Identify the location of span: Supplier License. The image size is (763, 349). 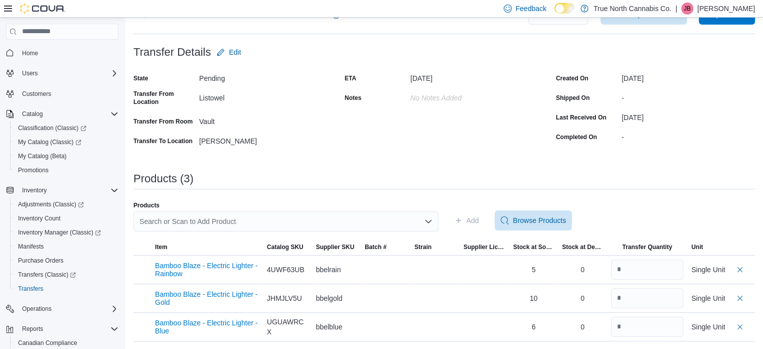
(484, 247).